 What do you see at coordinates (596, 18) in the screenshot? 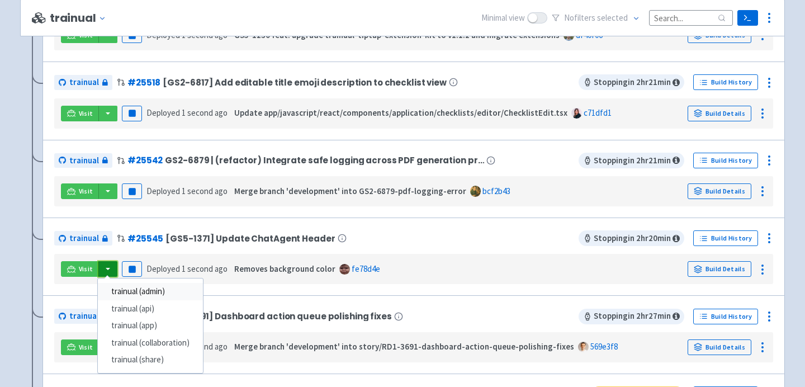
I see `span: No filter s` at bounding box center [596, 18].